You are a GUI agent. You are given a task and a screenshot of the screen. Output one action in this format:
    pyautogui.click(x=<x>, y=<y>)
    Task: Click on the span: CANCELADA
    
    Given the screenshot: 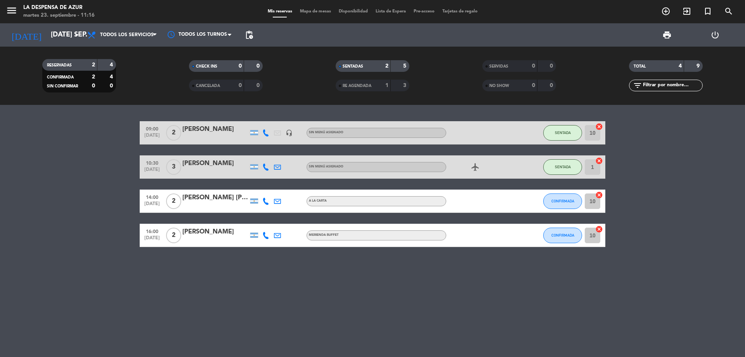 What is the action you would take?
    pyautogui.click(x=208, y=86)
    